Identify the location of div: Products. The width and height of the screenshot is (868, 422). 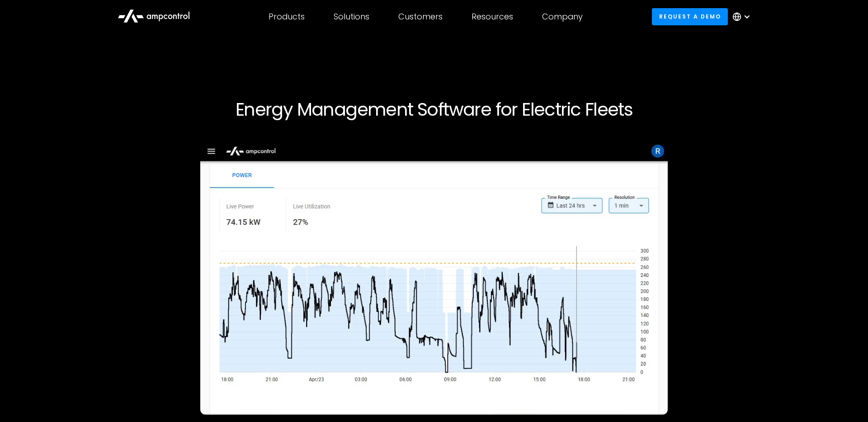
(286, 17).